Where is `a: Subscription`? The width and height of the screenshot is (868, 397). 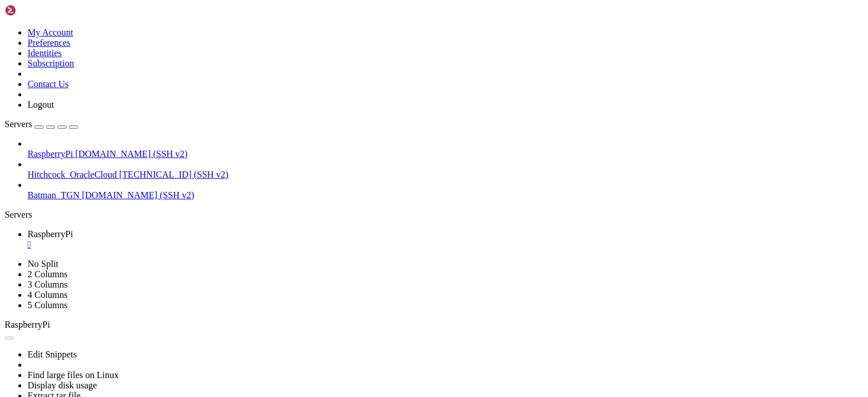
a: Subscription is located at coordinates (50, 63).